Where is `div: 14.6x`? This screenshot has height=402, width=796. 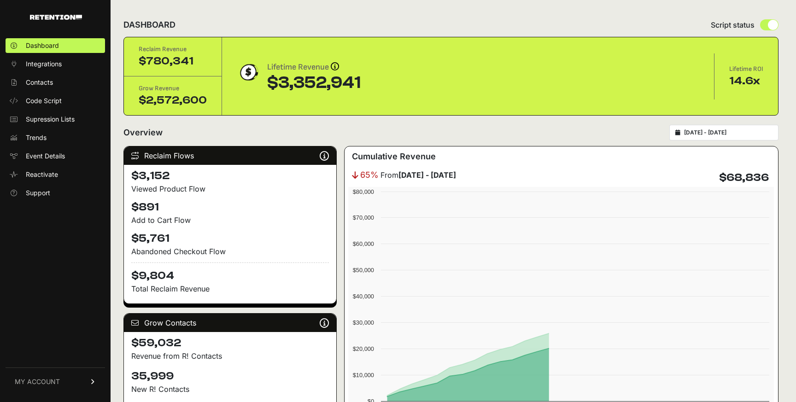 div: 14.6x is located at coordinates (746, 81).